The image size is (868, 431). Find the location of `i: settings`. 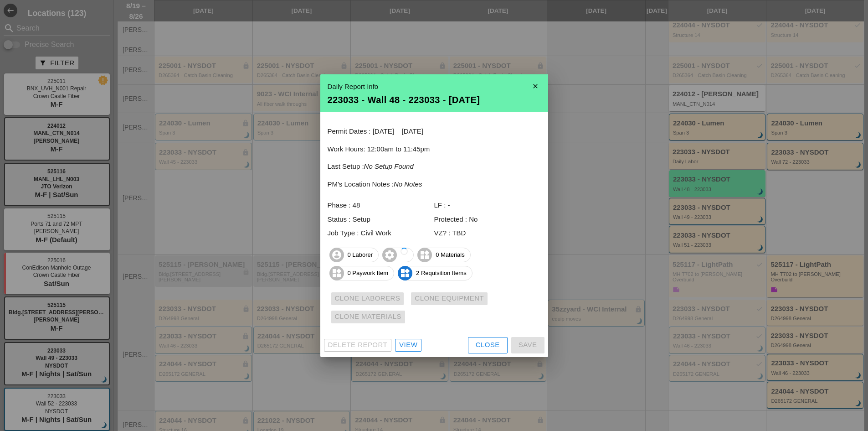

i: settings is located at coordinates (390, 255).